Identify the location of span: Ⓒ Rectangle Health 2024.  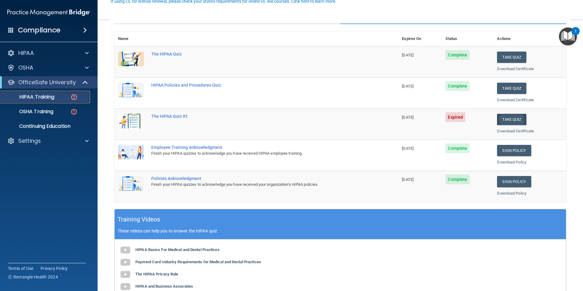
(33, 277).